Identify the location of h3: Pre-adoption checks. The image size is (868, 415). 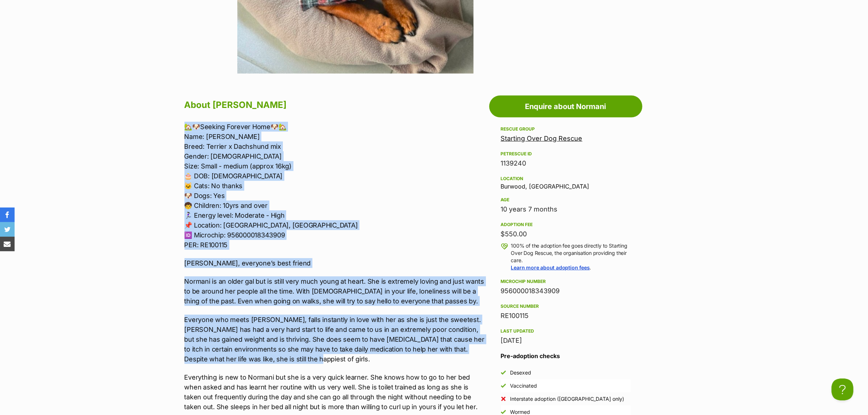
(566, 356).